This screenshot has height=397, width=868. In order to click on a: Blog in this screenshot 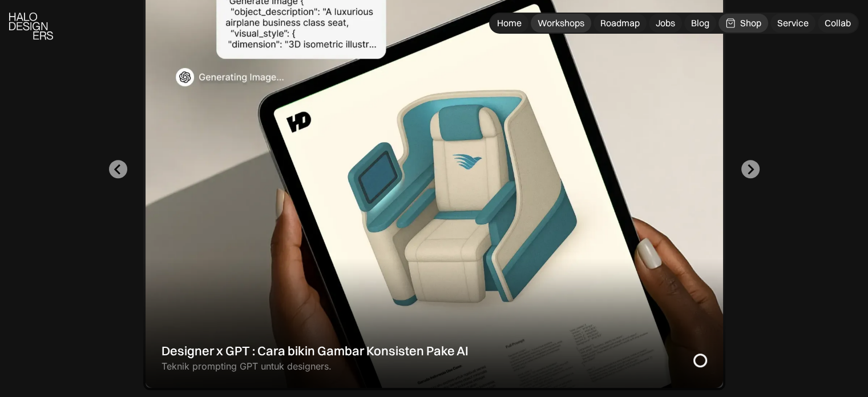, I will do `click(700, 23)`.